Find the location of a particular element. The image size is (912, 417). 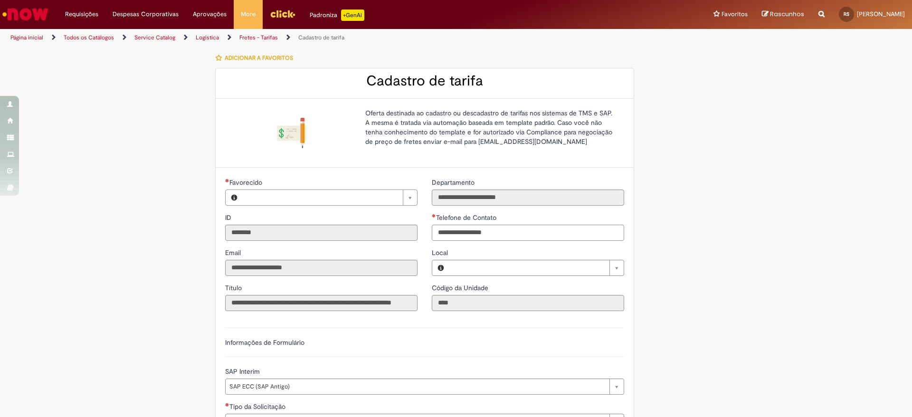

span: Necessários - Favorecido is located at coordinates (247, 182).